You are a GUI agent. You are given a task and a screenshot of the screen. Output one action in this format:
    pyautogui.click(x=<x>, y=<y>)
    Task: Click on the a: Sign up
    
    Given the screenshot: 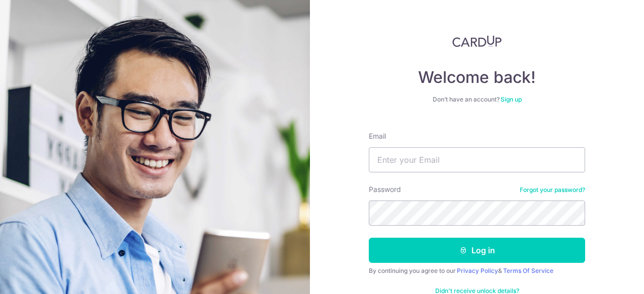 What is the action you would take?
    pyautogui.click(x=511, y=99)
    